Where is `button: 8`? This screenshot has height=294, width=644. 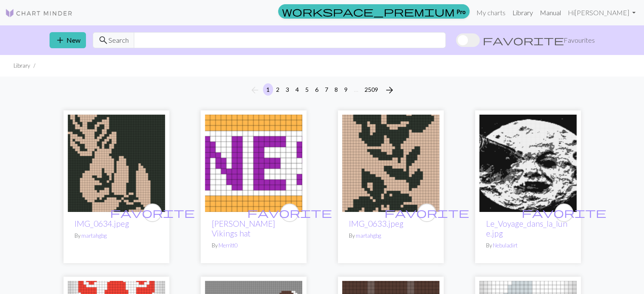
button: 8 is located at coordinates (336, 89).